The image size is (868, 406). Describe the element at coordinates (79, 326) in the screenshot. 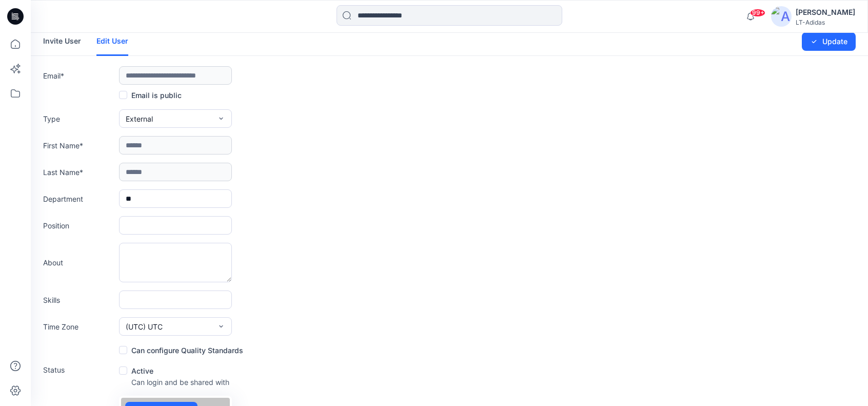

I see `label: Time Zone` at that location.